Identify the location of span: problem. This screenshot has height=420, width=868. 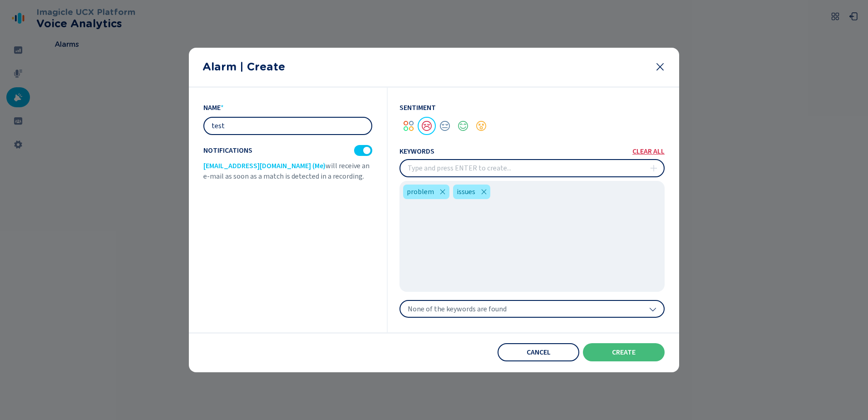
(420, 192).